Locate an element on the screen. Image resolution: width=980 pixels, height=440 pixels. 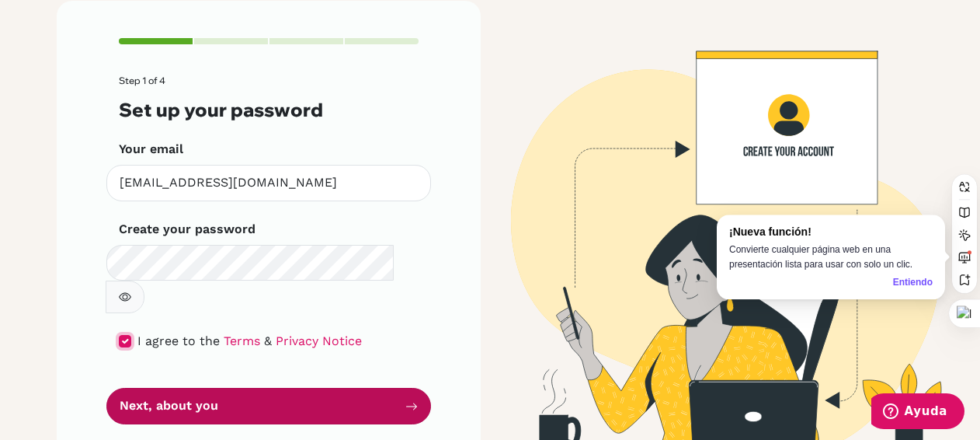
span: Step 1 of 4 is located at coordinates (142, 80).